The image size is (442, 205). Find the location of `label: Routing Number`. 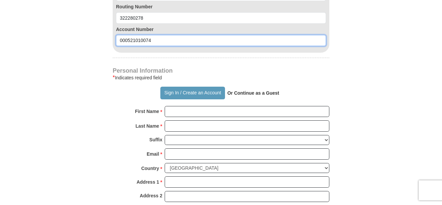

label: Routing Number is located at coordinates (221, 7).